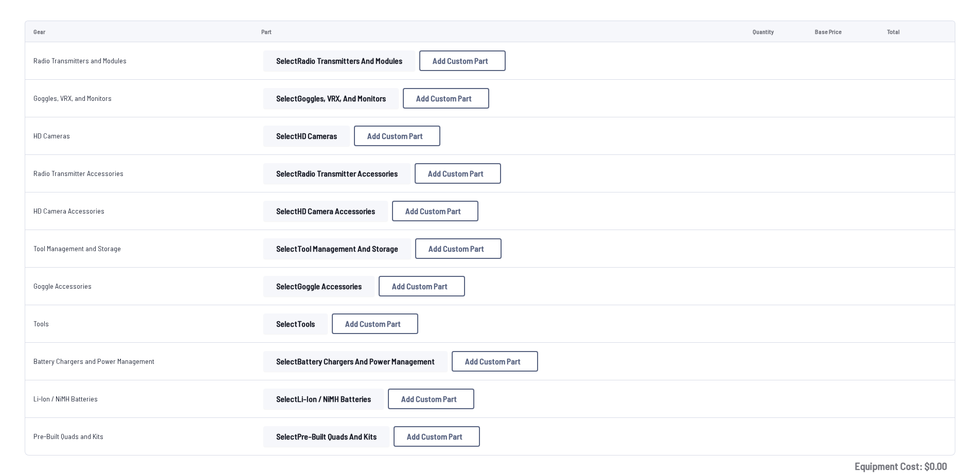 The width and height of the screenshot is (980, 473). What do you see at coordinates (337, 173) in the screenshot?
I see `button: SelectRadio Transmitter Accessories` at bounding box center [337, 173].